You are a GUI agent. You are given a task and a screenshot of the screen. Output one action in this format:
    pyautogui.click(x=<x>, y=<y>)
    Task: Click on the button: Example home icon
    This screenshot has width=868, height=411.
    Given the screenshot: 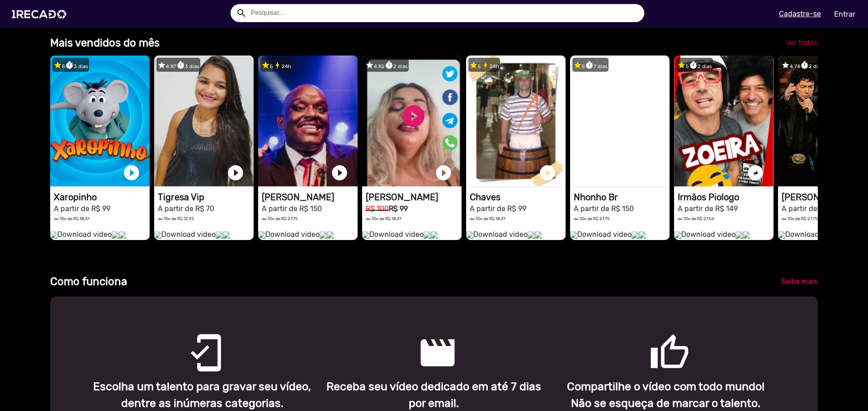 What is the action you would take?
    pyautogui.click(x=240, y=12)
    